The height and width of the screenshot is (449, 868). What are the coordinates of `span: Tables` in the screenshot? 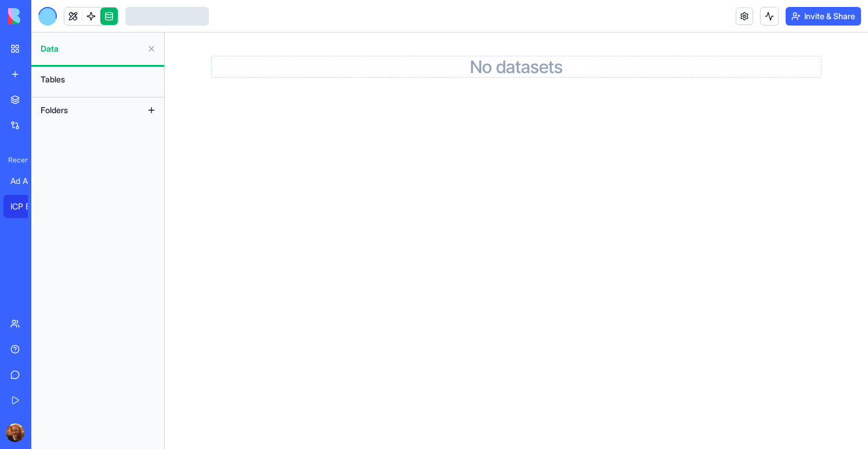 It's located at (53, 79).